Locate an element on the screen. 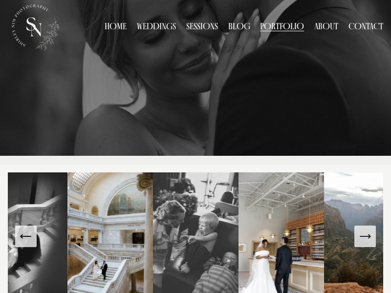 This screenshot has width=391, height=293. span: Portfolio is located at coordinates (282, 26).